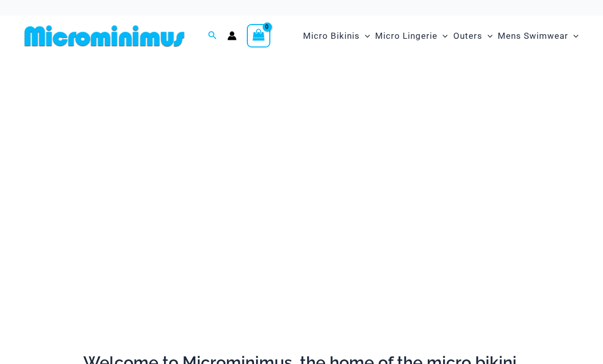 The width and height of the screenshot is (603, 364). What do you see at coordinates (440, 36) in the screenshot?
I see `nav: Site Navigation` at bounding box center [440, 36].